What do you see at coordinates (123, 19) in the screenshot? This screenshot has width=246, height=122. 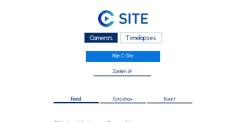 I see `a: C-SITE Logo` at bounding box center [123, 19].